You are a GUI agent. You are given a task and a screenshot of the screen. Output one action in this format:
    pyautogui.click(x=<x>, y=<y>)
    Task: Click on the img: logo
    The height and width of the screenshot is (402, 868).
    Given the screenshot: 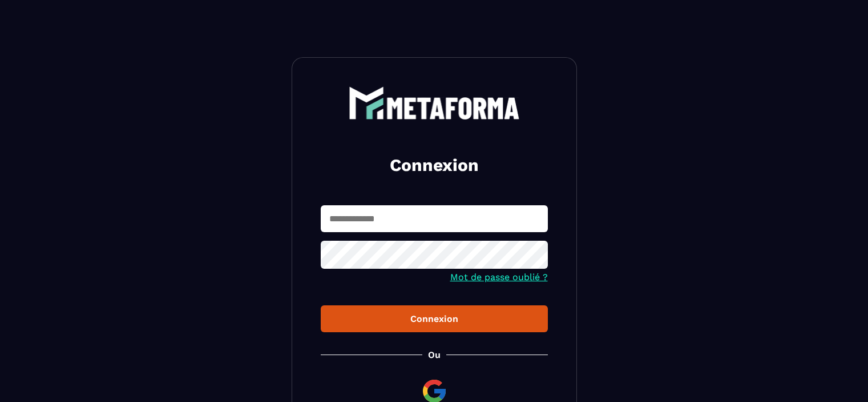 What is the action you would take?
    pyautogui.click(x=434, y=103)
    